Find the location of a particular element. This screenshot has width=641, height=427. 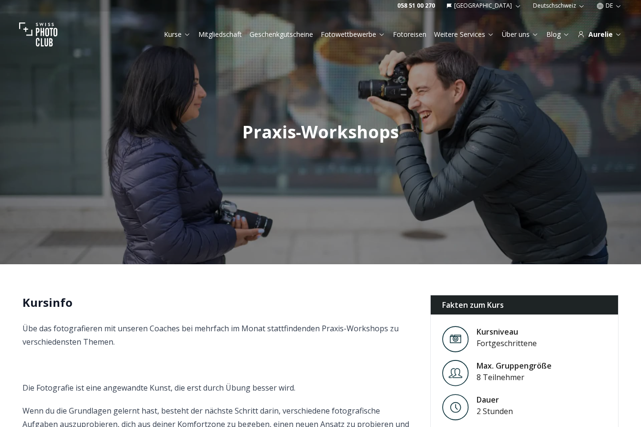

div: Fortgeschrittene is located at coordinates (507, 343).